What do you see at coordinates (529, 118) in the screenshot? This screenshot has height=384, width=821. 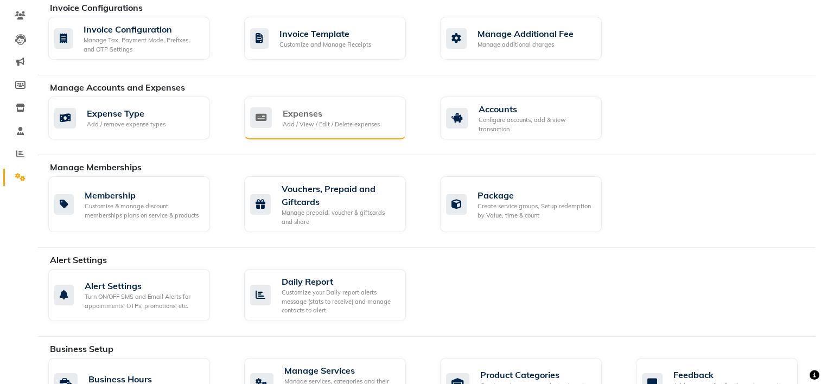 I see `a: AccountsConfigure accounts, add & view transaction` at bounding box center [529, 118].